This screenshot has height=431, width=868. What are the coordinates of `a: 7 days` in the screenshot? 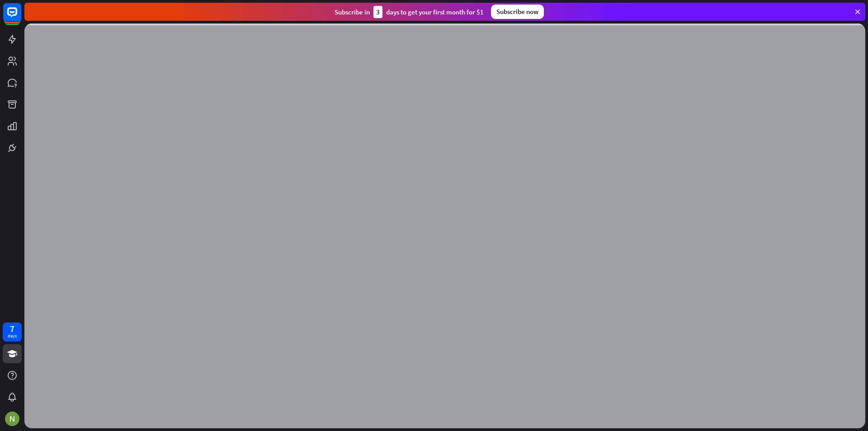 It's located at (12, 332).